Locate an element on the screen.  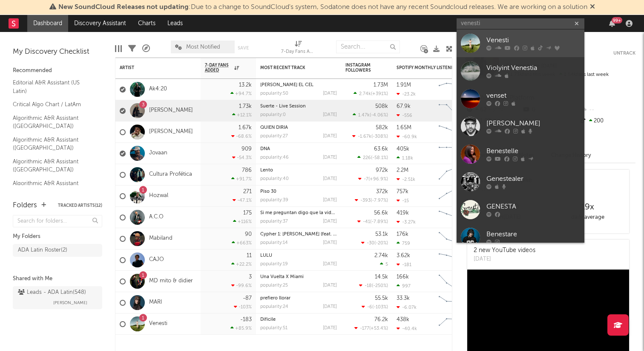
button: Tracked Artists(12) is located at coordinates (80, 205).